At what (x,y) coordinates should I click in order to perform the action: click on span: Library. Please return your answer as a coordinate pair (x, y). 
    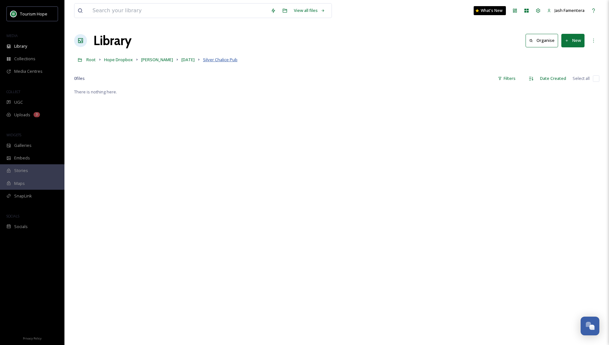
    Looking at the image, I should click on (21, 46).